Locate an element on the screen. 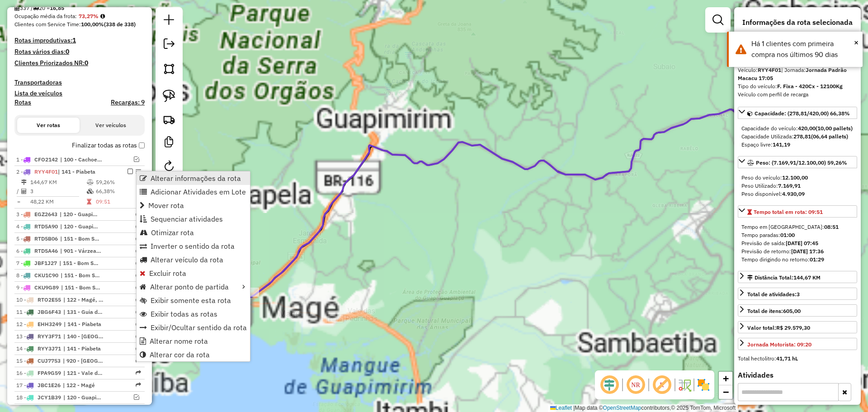  strong: F. Fixa - 420Cx - 12100Kg is located at coordinates (810, 86).